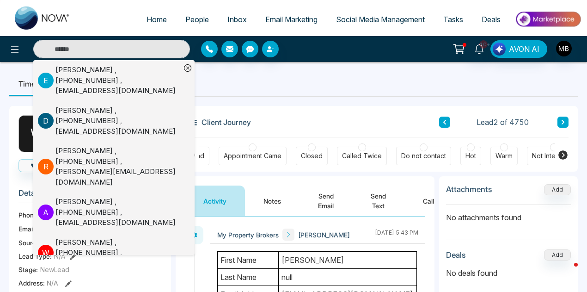 The width and height of the screenshot is (587, 292). Describe the element at coordinates (469, 189) in the screenshot. I see `h3: Attachments` at that location.